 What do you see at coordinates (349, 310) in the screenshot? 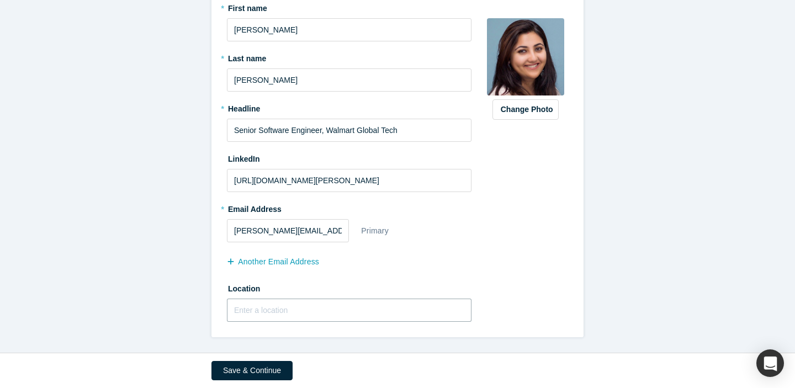
I see `input: Enter a location` at bounding box center [349, 310].